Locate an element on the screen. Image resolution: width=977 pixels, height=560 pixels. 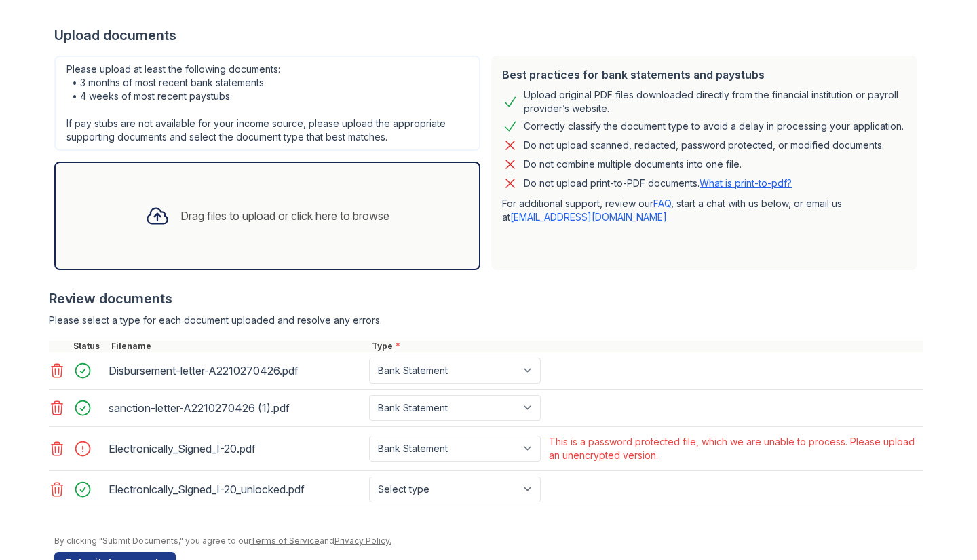
div: Electronically_Signed_I-20_unlocked.pdf is located at coordinates (236, 489).